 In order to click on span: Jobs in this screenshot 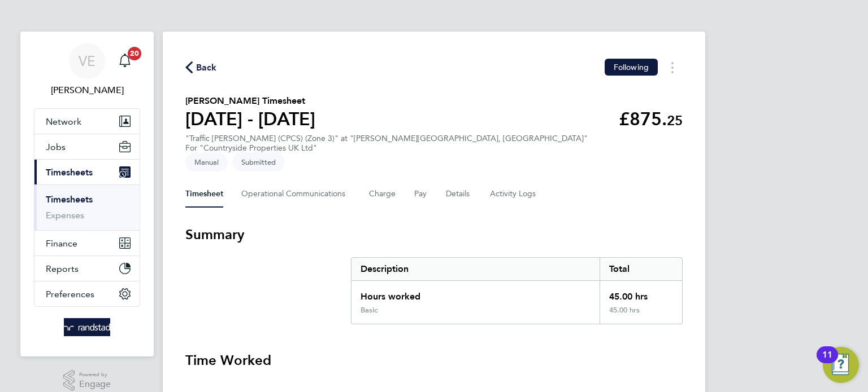, I will do `click(55, 146)`.